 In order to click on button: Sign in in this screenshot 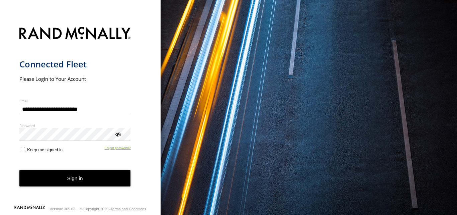, I will do `click(75, 178)`.